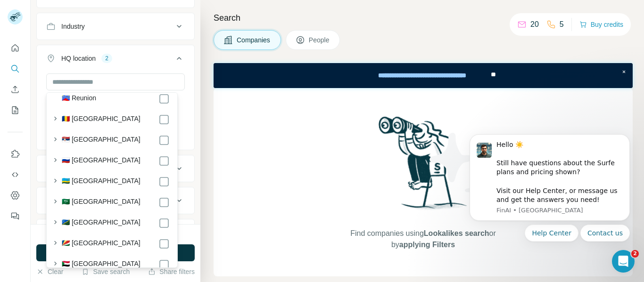 This screenshot has height=282, width=644. What do you see at coordinates (15, 195) in the screenshot?
I see `button: Dashboard` at bounding box center [15, 195].